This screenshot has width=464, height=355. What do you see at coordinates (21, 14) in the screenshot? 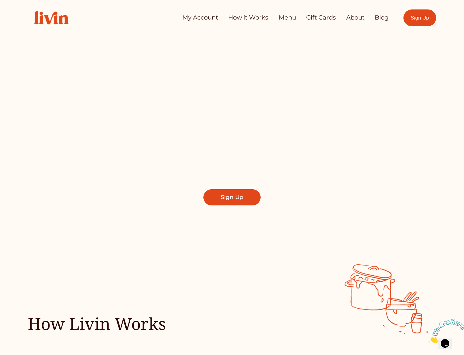
I see `img: Chat attention grabber` at bounding box center [21, 14].